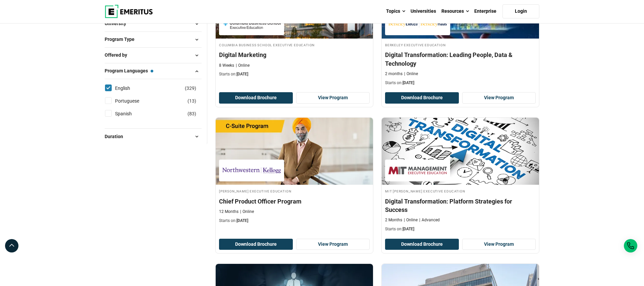  Describe the element at coordinates (192, 101) in the screenshot. I see `span: 13` at that location.